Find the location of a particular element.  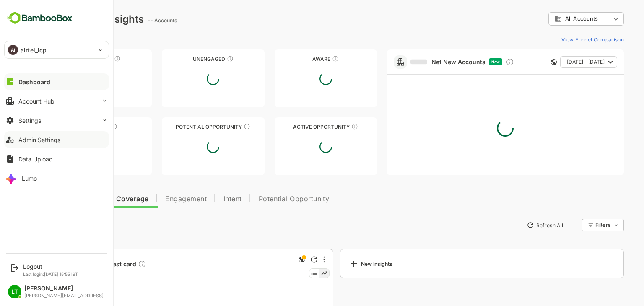

div: Logout is located at coordinates (50, 266).